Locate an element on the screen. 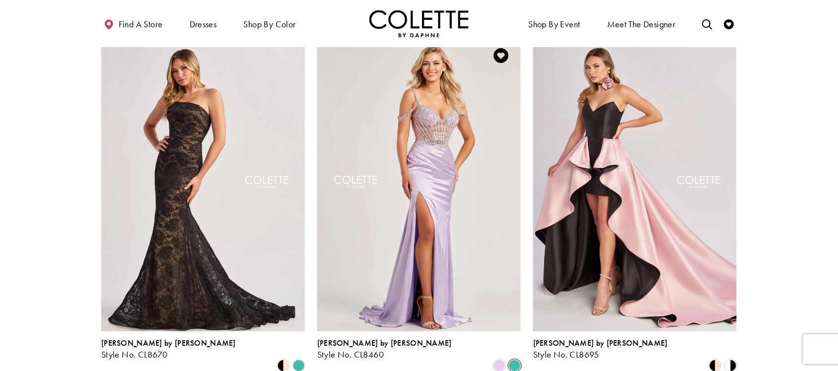 The height and width of the screenshot is (371, 838). a: Add to Wishlist is located at coordinates (501, 56).